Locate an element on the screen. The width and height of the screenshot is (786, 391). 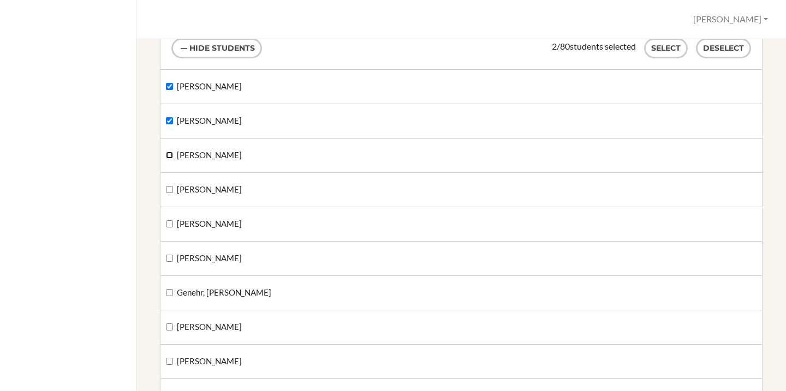
button: Select is located at coordinates (666, 48).